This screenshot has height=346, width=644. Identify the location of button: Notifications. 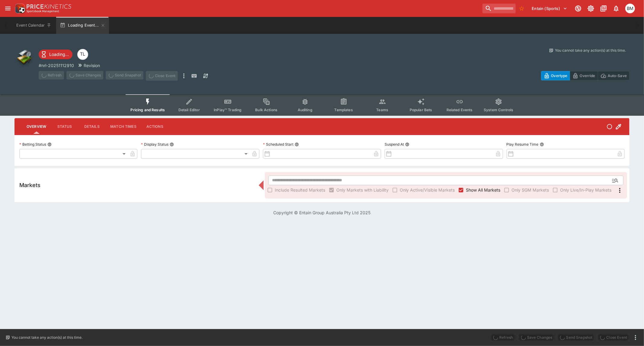
(616, 9).